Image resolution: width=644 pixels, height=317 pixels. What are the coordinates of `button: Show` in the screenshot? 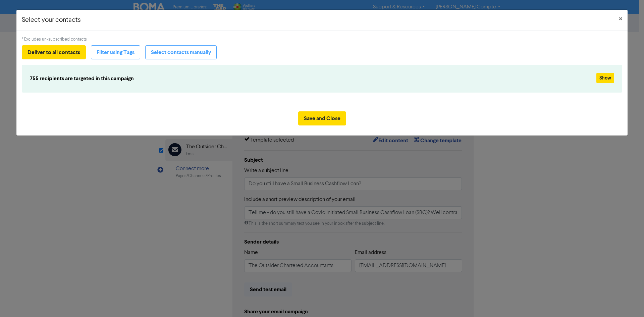 It's located at (605, 78).